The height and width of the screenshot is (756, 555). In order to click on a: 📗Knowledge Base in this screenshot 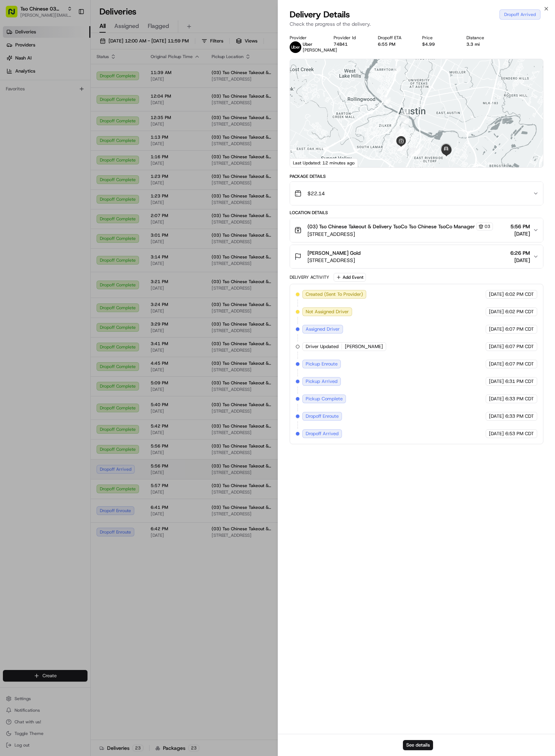, I will do `click(31, 166)`.